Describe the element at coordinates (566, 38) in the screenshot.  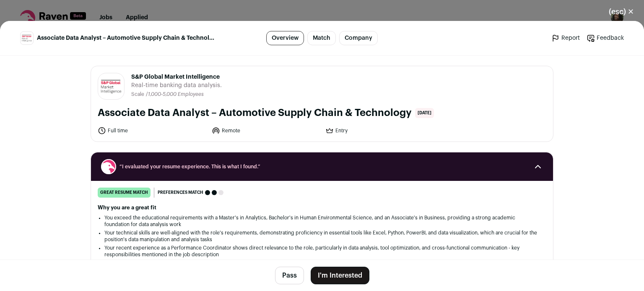
I see `a: Report` at that location.